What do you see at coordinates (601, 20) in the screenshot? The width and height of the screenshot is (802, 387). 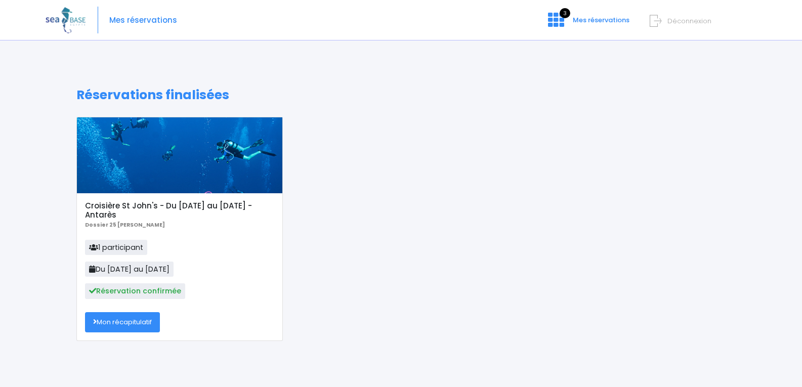 I see `span: Mes réservations` at bounding box center [601, 20].